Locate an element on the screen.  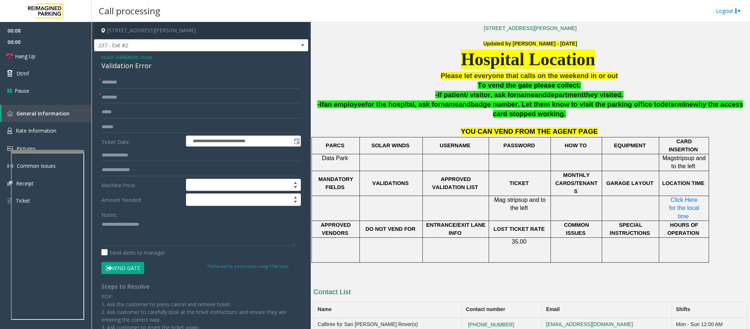
span: To vend the gate please collect: is located at coordinates (529, 85).